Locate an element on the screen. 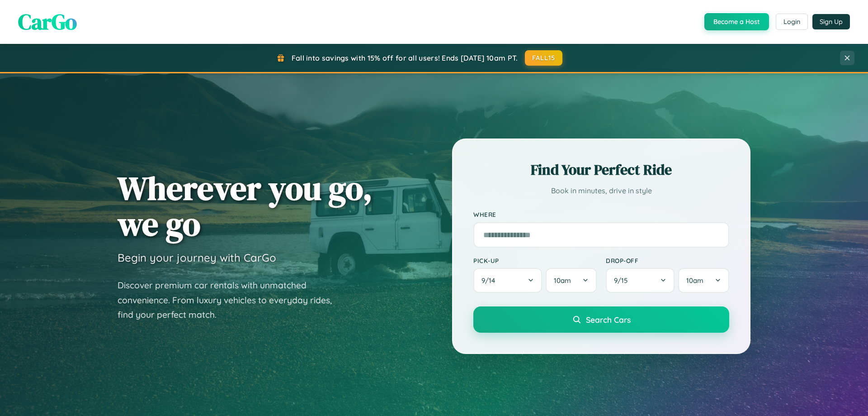  button: 9/15 is located at coordinates (640, 280).